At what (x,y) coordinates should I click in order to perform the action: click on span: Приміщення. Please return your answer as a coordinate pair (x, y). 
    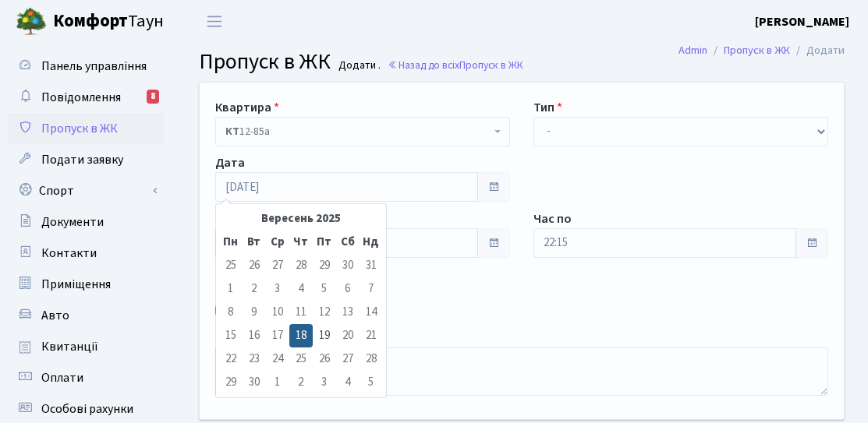
    Looking at the image, I should click on (76, 284).